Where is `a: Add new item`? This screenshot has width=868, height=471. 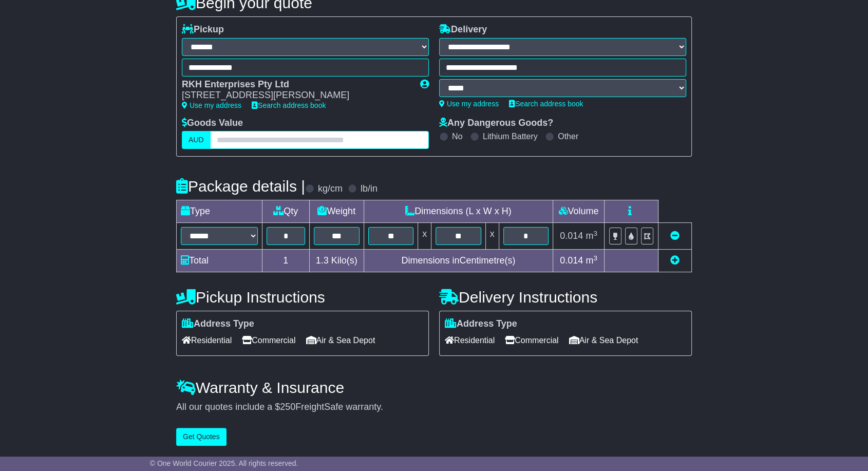
a: Add new item is located at coordinates (675, 260).